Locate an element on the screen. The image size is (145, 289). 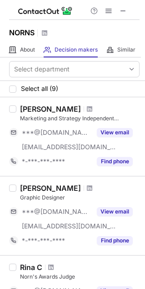
div: Select department is located at coordinates (42, 69).